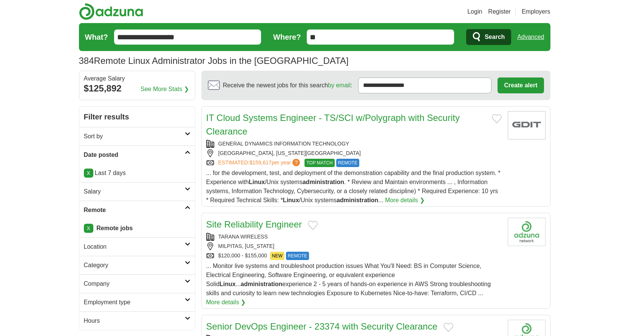 The width and height of the screenshot is (629, 336). Describe the element at coordinates (134, 210) in the screenshot. I see `h2: Remote` at that location.